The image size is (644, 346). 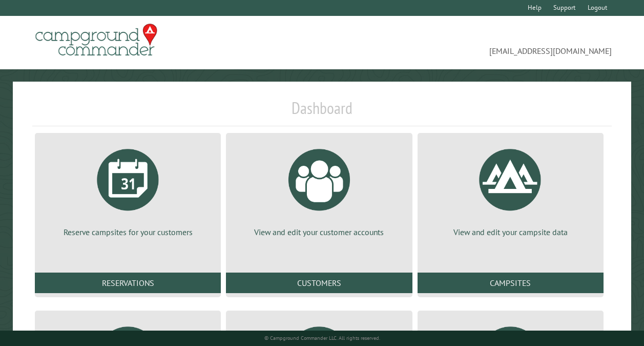 What do you see at coordinates (128, 283) in the screenshot?
I see `a: Reservations` at bounding box center [128, 283].